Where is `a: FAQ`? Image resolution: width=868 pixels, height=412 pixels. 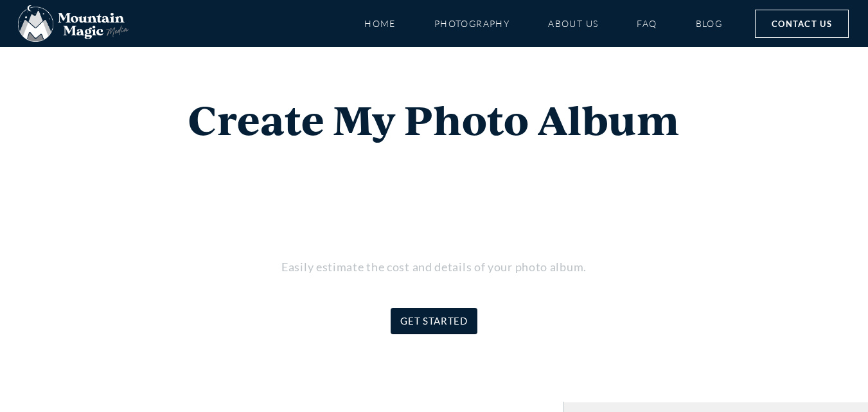
a: FAQ is located at coordinates (646, 23).